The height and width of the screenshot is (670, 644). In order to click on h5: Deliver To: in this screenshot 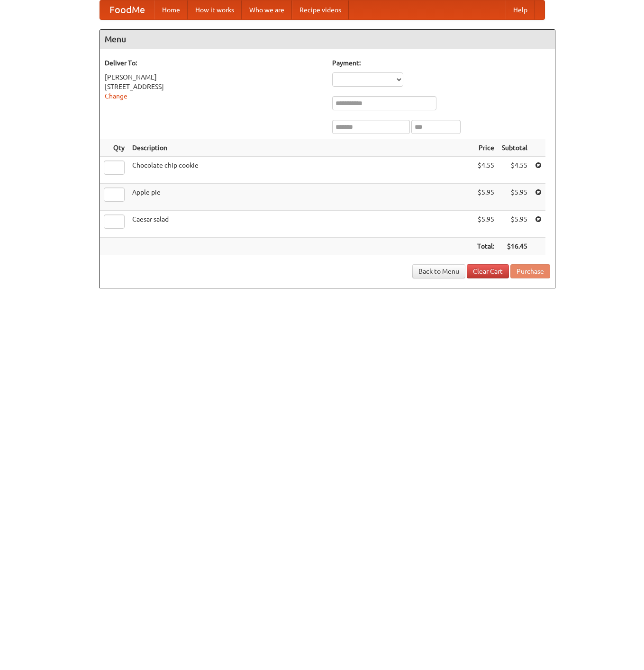, I will do `click(214, 63)`.